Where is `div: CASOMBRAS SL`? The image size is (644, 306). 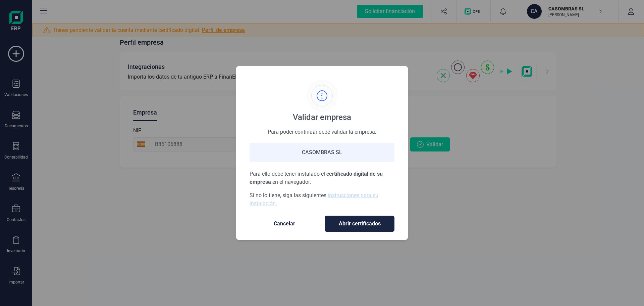 div: CASOMBRAS SL is located at coordinates (322, 152).